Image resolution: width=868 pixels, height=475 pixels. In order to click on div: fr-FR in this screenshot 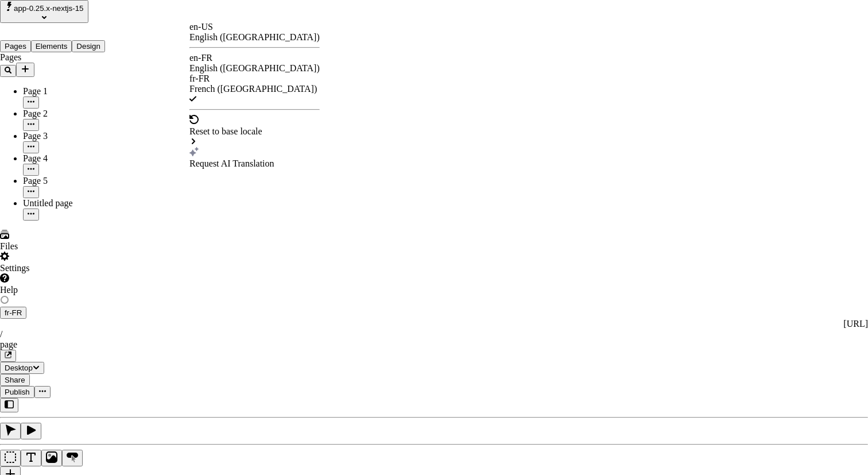, I will do `click(254, 78)`.